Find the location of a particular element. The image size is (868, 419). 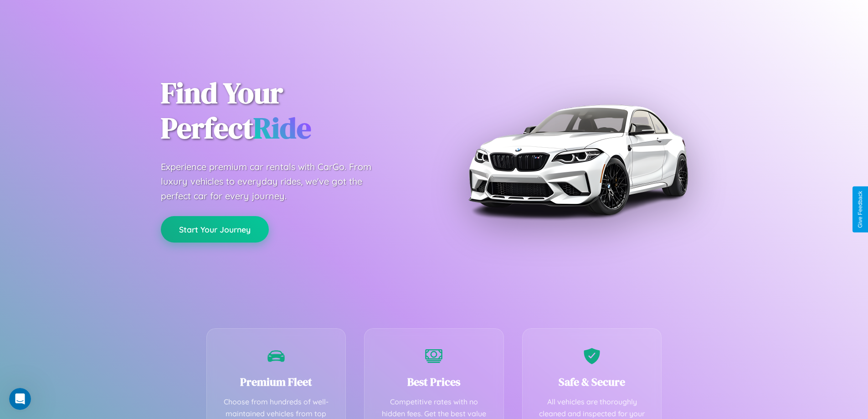

span: Ride is located at coordinates (282, 127).